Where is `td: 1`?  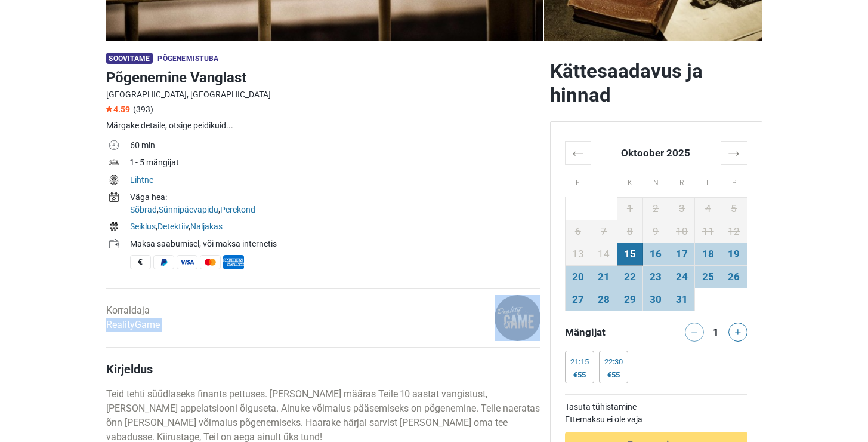 td: 1 is located at coordinates (630, 208).